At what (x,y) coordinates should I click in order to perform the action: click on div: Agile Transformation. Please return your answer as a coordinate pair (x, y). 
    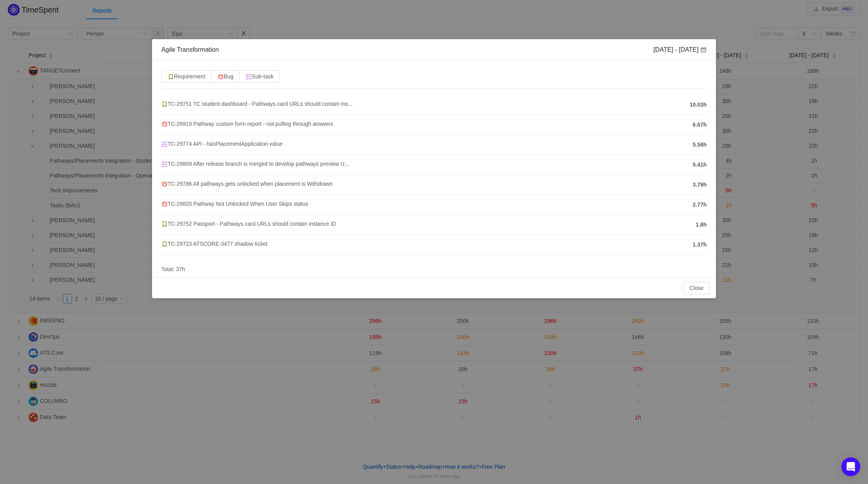
    Looking at the image, I should click on (190, 50).